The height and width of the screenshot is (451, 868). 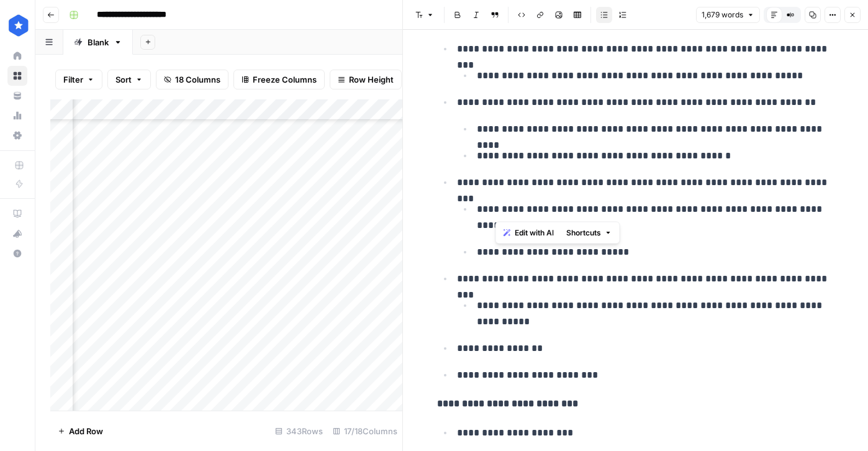 I want to click on div: Blank, so click(x=98, y=42).